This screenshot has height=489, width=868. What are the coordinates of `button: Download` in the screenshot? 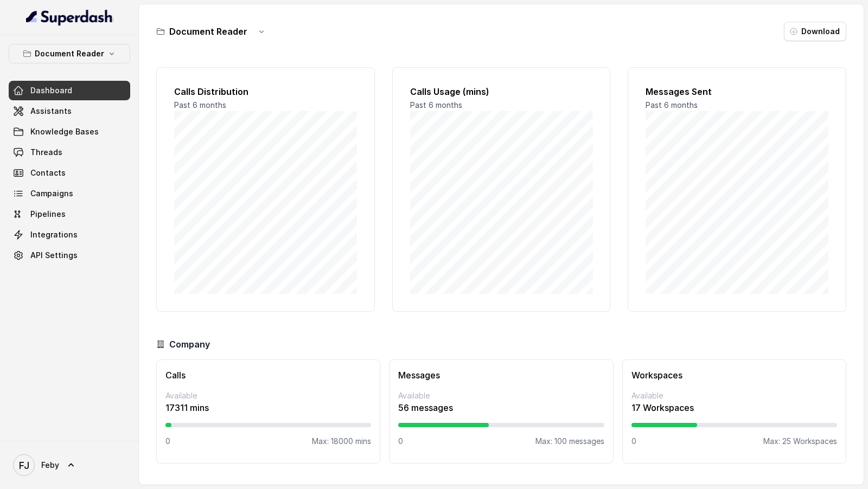 It's located at (815, 32).